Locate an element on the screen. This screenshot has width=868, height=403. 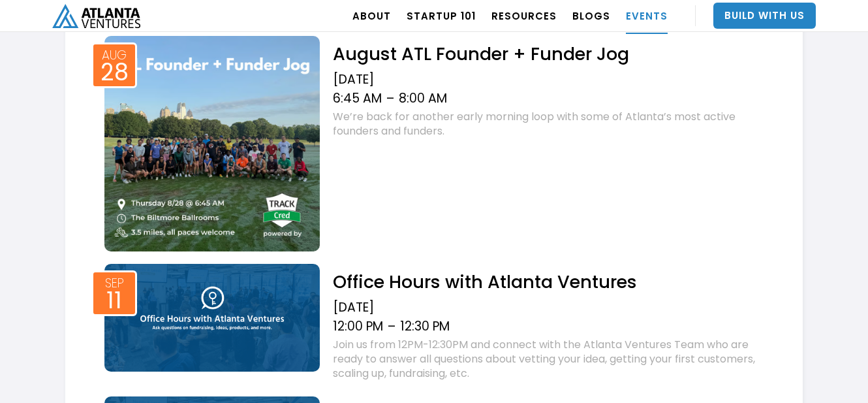
div: Join us from 12PM-12:30PM and connect with the Atlanta Ventures Team who are ready to answer all ... is located at coordinates (551, 359).